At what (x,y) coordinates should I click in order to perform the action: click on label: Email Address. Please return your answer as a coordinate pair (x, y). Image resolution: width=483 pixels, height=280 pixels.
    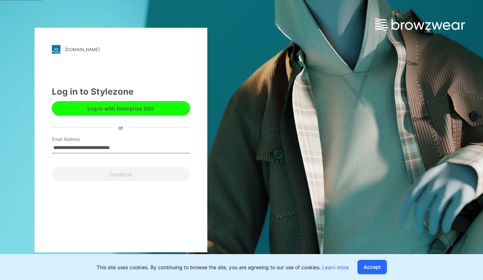
    Looking at the image, I should click on (77, 139).